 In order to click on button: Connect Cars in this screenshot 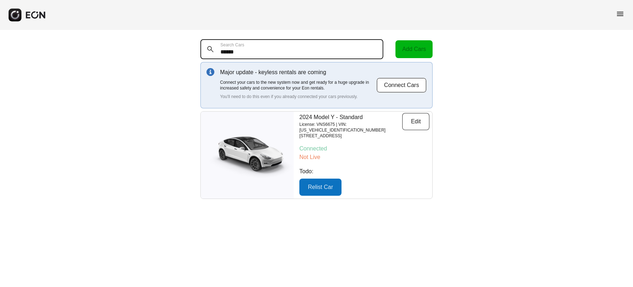, I will do `click(401, 85)`.